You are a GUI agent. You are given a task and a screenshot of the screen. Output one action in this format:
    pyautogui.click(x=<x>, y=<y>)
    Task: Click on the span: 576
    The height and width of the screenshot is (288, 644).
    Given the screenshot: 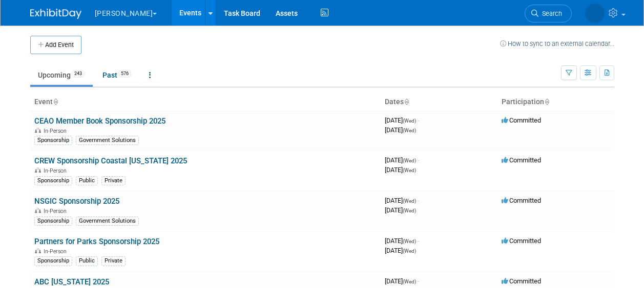 What is the action you would take?
    pyautogui.click(x=125, y=73)
    